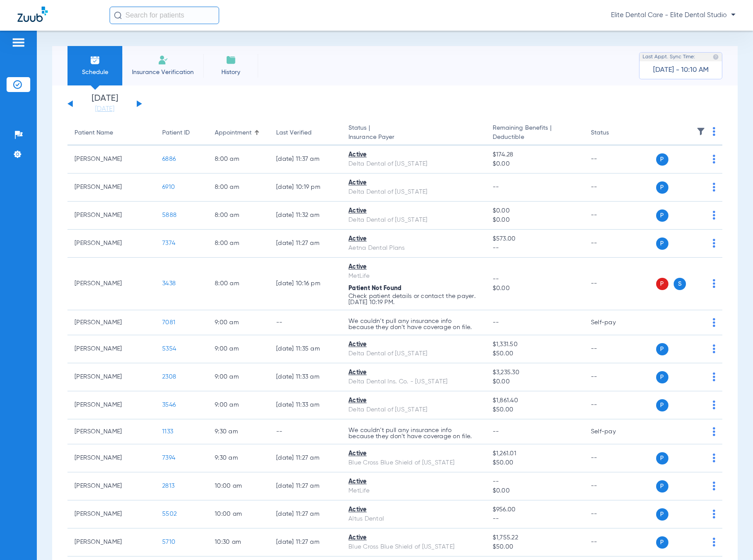 The height and width of the screenshot is (560, 753). I want to click on span: Patient Not Found, so click(375, 289).